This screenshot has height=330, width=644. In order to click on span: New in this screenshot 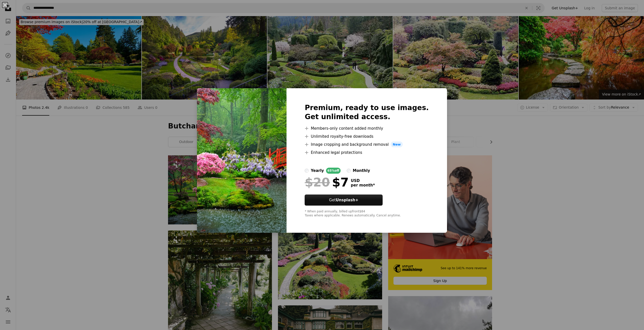, I will do `click(397, 145)`.